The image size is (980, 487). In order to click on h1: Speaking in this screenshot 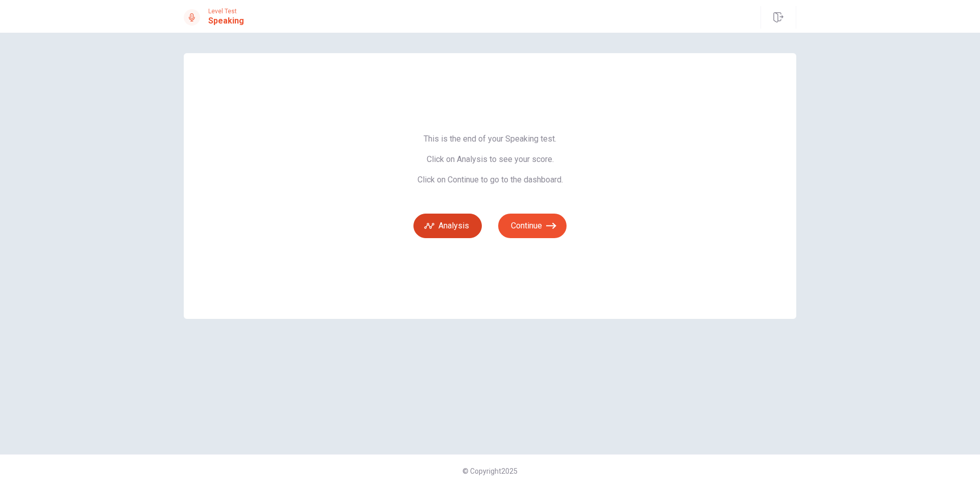, I will do `click(226, 21)`.